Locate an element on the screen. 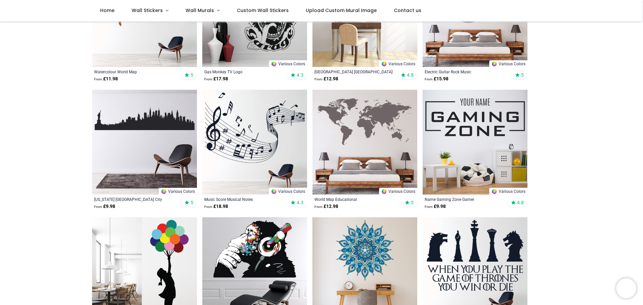  span: Upload Custom Mural Image is located at coordinates (341, 10).